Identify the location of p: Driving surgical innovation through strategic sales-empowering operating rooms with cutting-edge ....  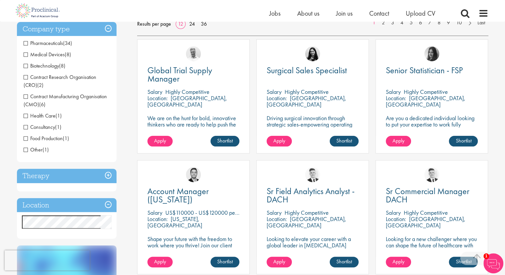
(313, 127).